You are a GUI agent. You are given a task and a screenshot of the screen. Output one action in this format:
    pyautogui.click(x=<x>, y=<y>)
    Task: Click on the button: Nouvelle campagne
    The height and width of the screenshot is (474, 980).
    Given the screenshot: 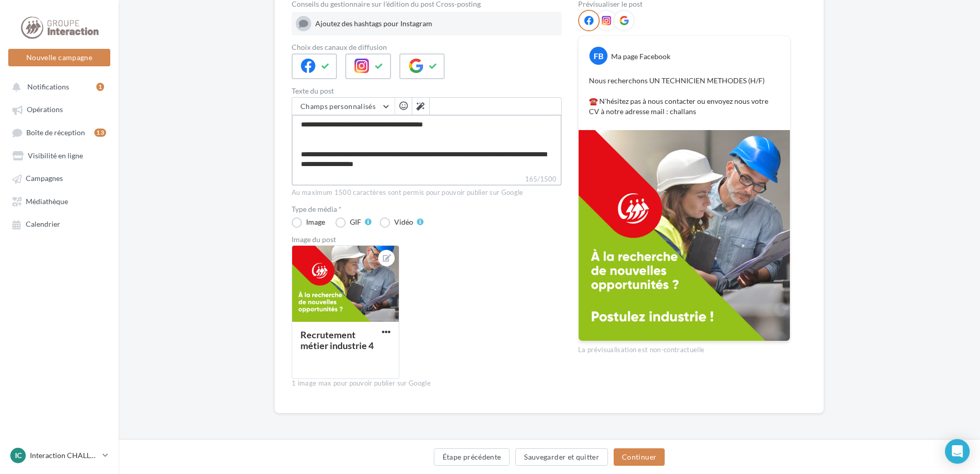 What is the action you would take?
    pyautogui.click(x=59, y=58)
    